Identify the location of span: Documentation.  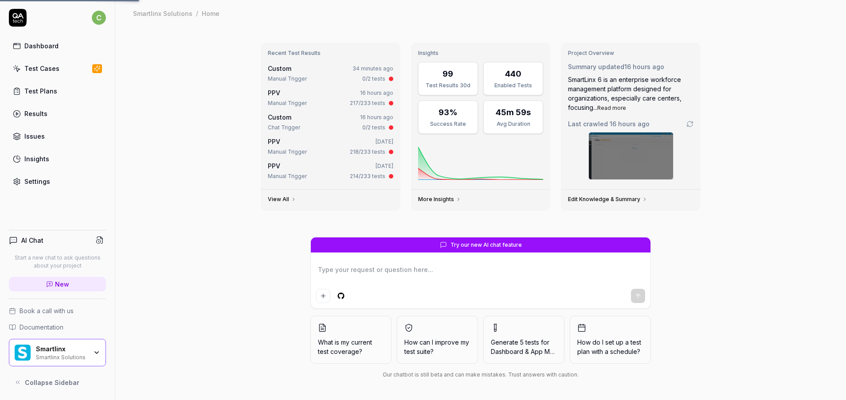
(41, 327).